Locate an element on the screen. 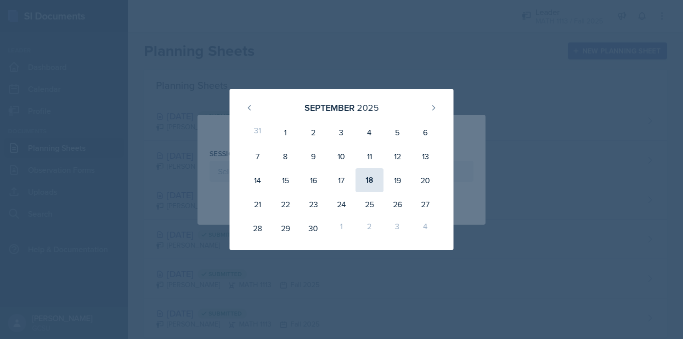 The height and width of the screenshot is (339, 683). div: 25 is located at coordinates (369, 204).